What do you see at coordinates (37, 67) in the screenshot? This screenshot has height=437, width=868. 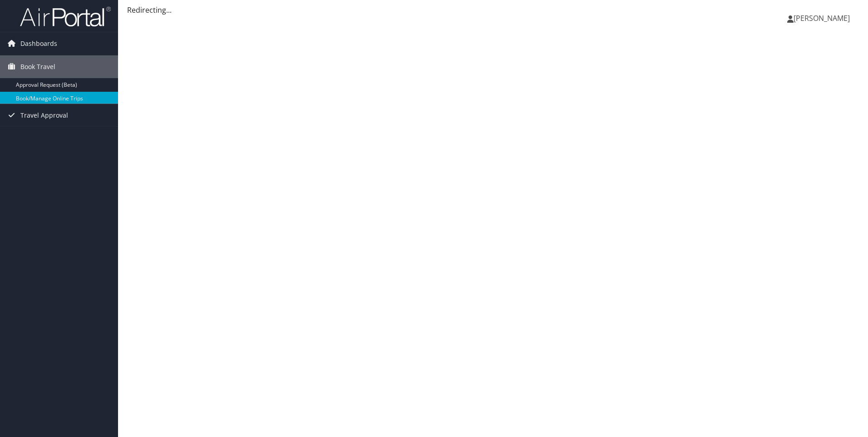 I see `span: Book Travel` at bounding box center [37, 67].